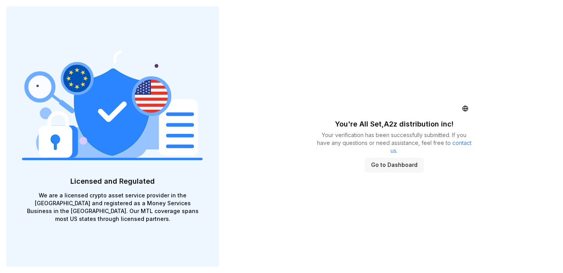  Describe the element at coordinates (394, 124) in the screenshot. I see `p: You're All Set, A2z distribution inc !` at that location.